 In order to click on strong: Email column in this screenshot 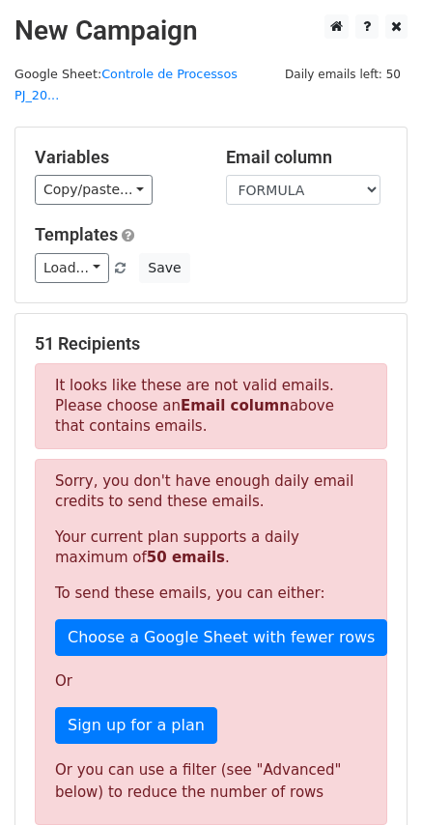, I will do `click(235, 406)`.